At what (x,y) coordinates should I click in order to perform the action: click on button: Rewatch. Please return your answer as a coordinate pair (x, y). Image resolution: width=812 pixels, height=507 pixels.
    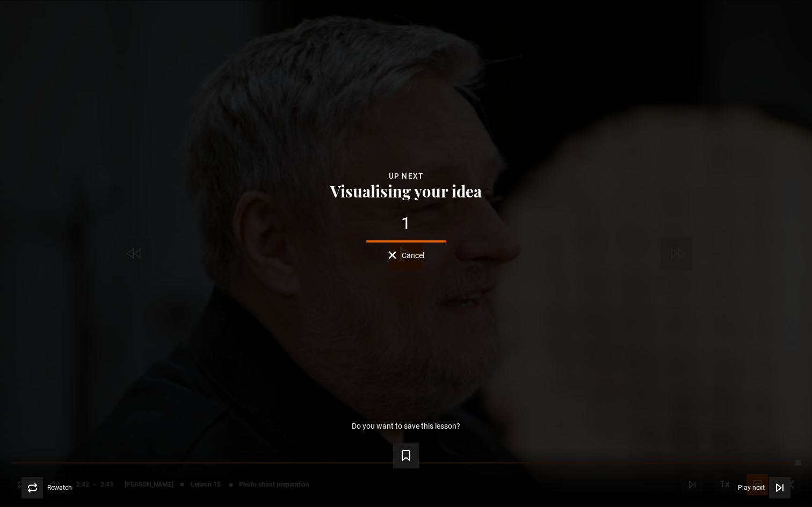
    Looking at the image, I should click on (47, 488).